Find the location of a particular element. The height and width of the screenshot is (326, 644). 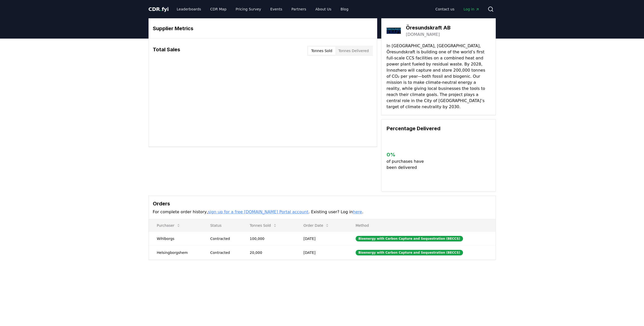

a: Leaderboards is located at coordinates (189, 9).